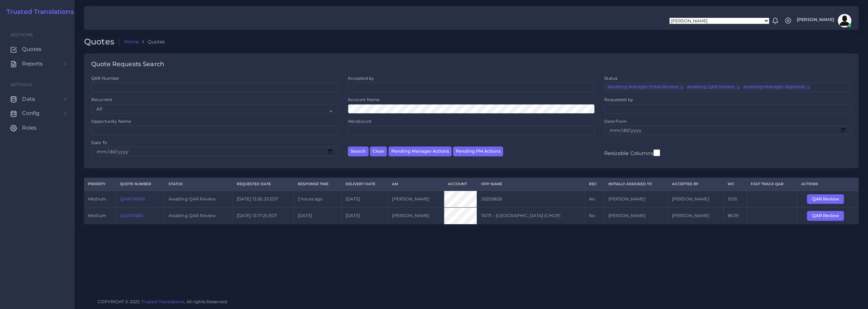  What do you see at coordinates (100, 184) in the screenshot?
I see `th: Priority` at bounding box center [100, 184].